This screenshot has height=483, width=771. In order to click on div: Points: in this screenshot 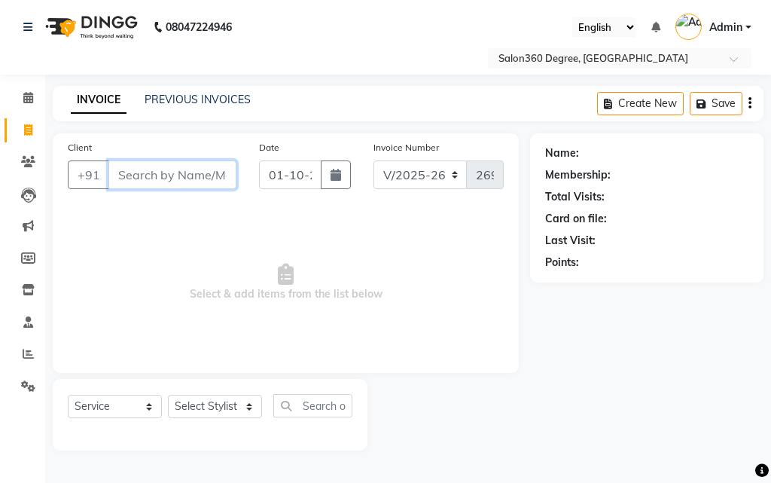, I will do `click(562, 262)`.